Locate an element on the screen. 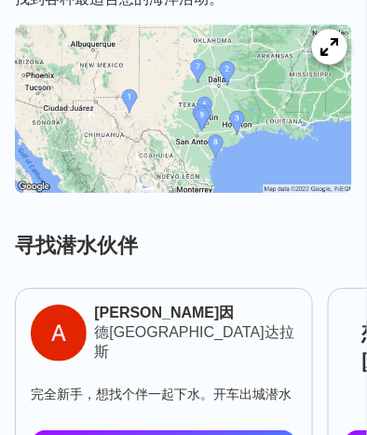 Image resolution: width=367 pixels, height=435 pixels. img: Texas dive site map is located at coordinates (184, 108).